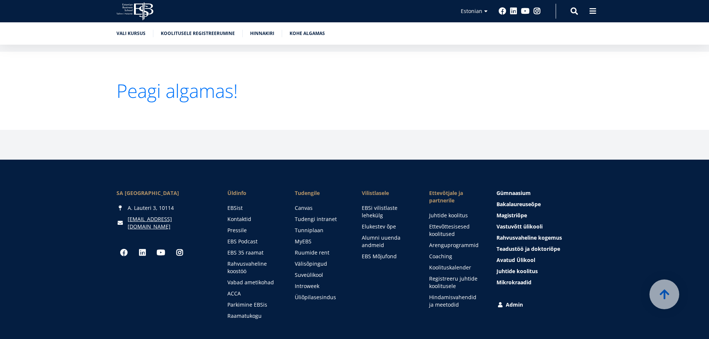 This screenshot has height=339, width=709. I want to click on span: Mikrokraadid, so click(514, 282).